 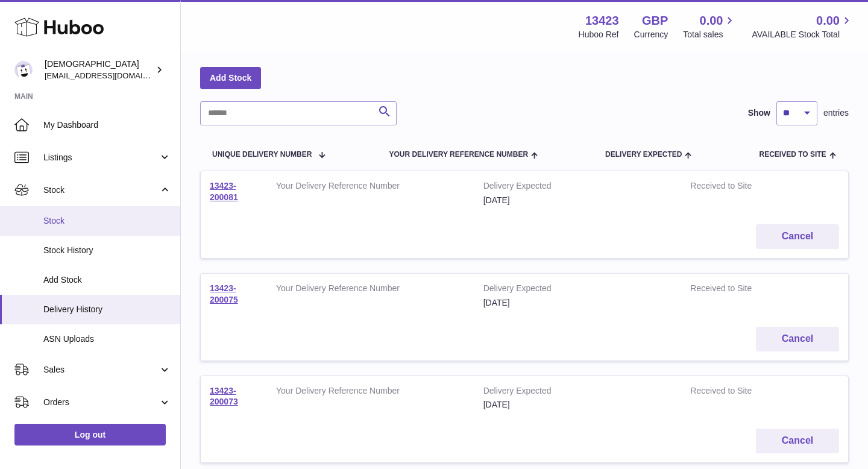 I want to click on span: Listings, so click(x=100, y=157).